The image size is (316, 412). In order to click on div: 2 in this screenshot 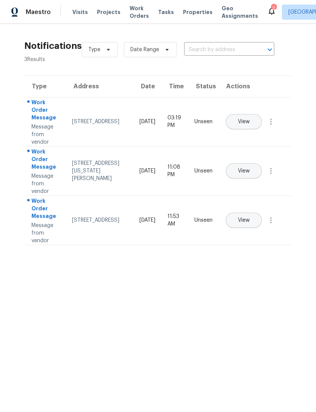, I will do `click(274, 8)`.